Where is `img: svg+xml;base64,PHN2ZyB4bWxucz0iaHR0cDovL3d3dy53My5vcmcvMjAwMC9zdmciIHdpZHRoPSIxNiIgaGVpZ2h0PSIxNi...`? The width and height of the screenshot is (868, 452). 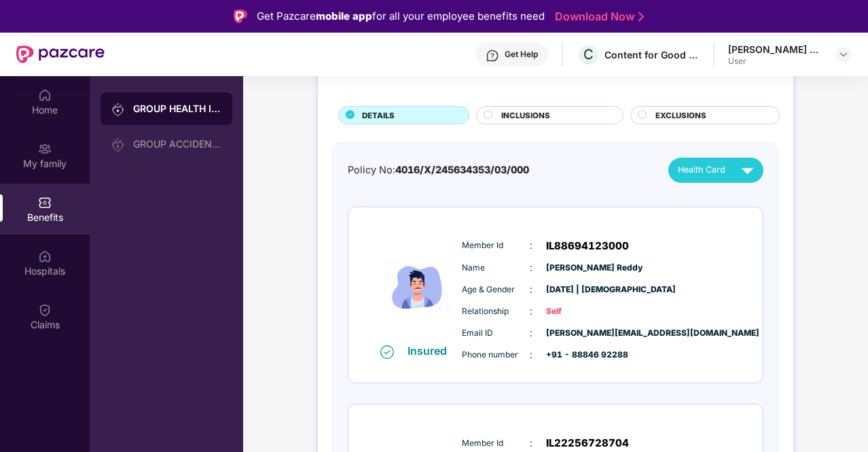
img: svg+xml;base64,PHN2ZyB4bWxucz0iaHR0cDovL3d3dy53My5vcmcvMjAwMC9zdmciIHdpZHRoPSIxNiIgaGVpZ2h0PSIxNi... is located at coordinates (387, 352).